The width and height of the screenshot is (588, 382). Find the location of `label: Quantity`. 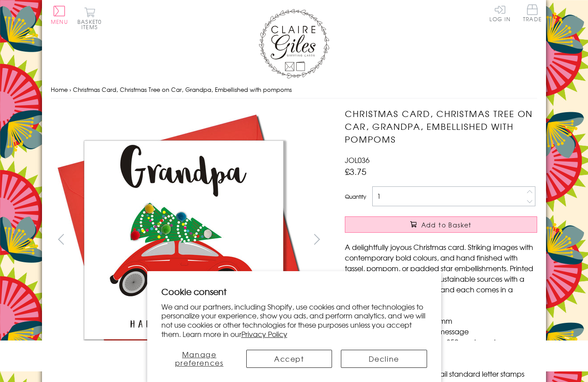

label: Quantity is located at coordinates (356, 197).